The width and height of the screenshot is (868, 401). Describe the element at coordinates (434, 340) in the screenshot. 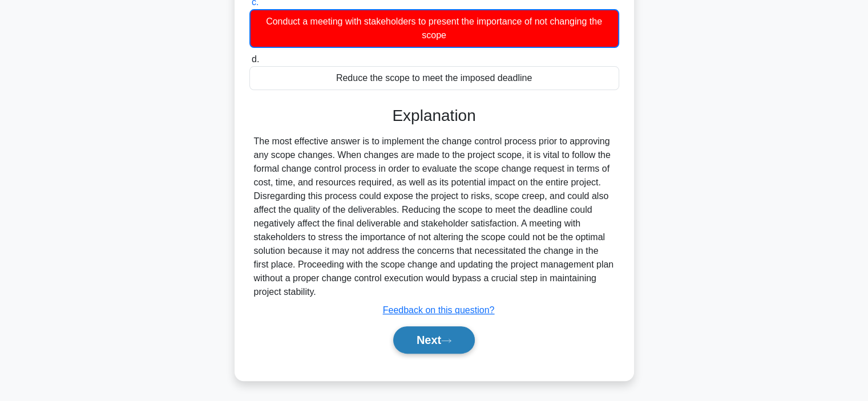

I see `button: Next` at that location.